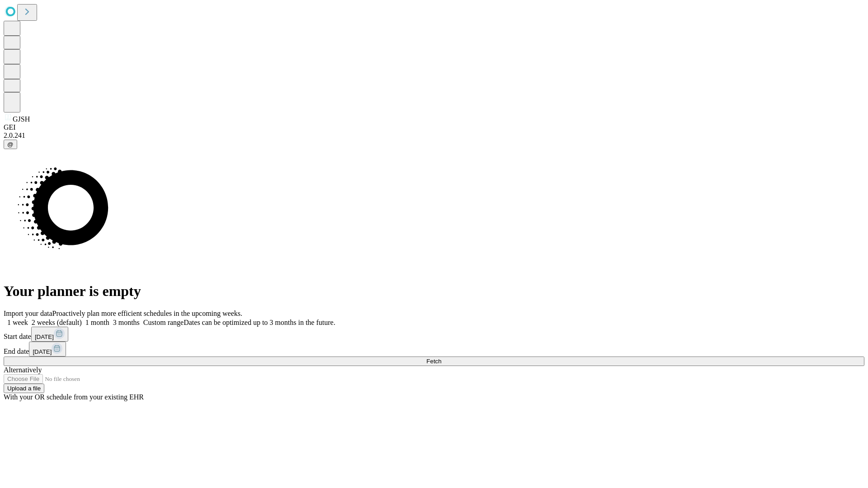  I want to click on span: Custom range, so click(163, 322).